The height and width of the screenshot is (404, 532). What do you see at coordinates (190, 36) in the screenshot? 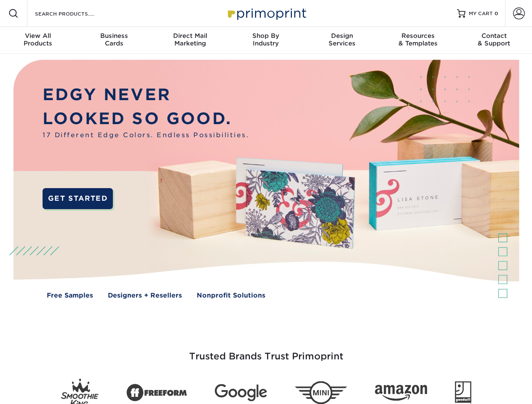
I see `span: Direct Mail` at bounding box center [190, 36].